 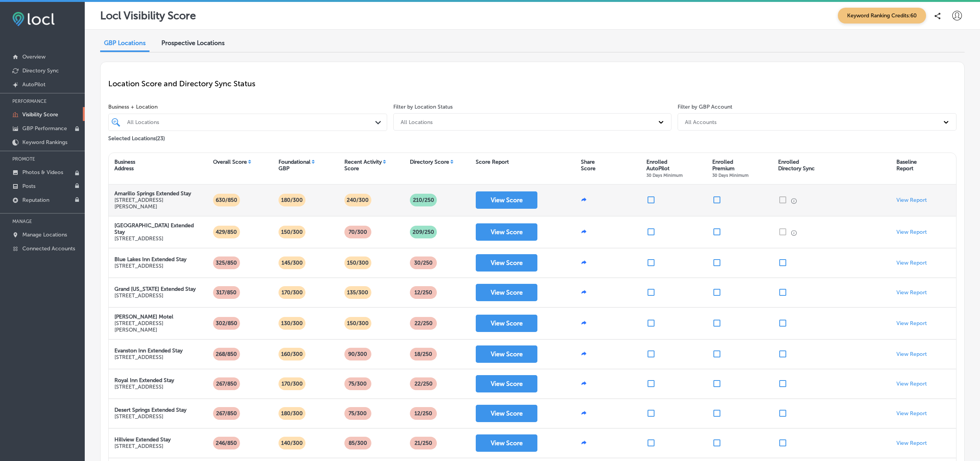 I want to click on p: 85/300, so click(x=358, y=443).